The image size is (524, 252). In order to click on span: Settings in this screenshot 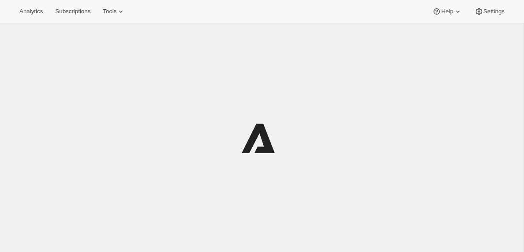, I will do `click(494, 11)`.